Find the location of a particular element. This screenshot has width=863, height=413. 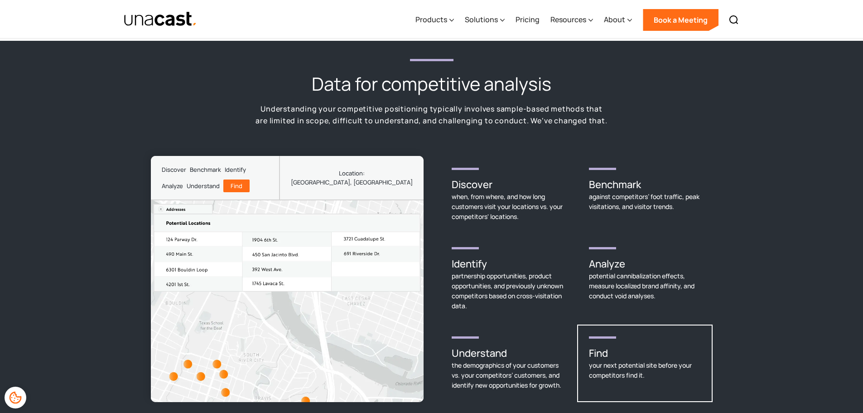

p: Understanding your competitive positioning typically involves sample-based methods that are limit... is located at coordinates (432, 115).